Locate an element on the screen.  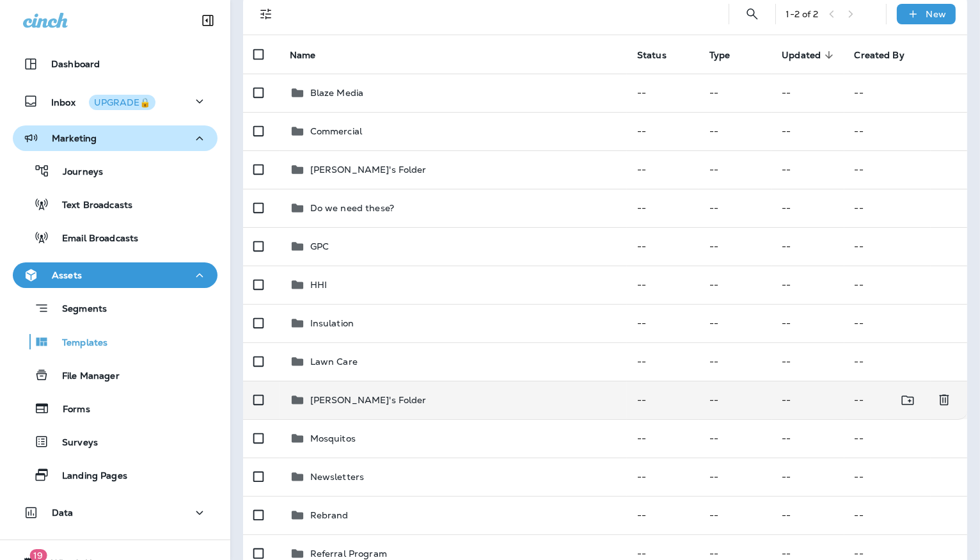
p: Forms is located at coordinates (70, 410).